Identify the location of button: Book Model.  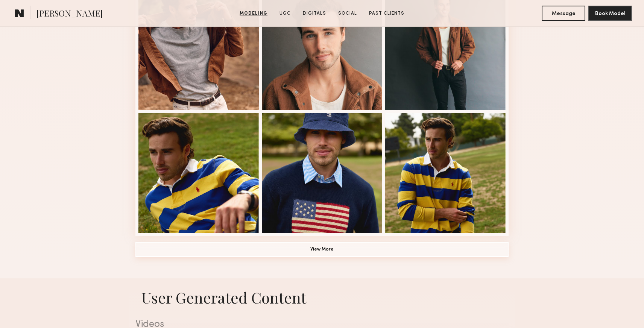
(610, 14).